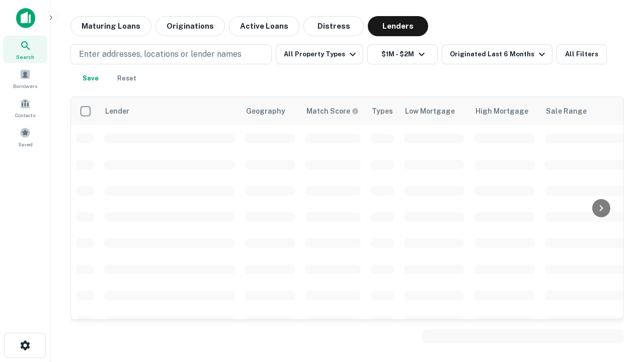 Image resolution: width=644 pixels, height=362 pixels. What do you see at coordinates (334, 26) in the screenshot?
I see `button: Distress` at bounding box center [334, 26].